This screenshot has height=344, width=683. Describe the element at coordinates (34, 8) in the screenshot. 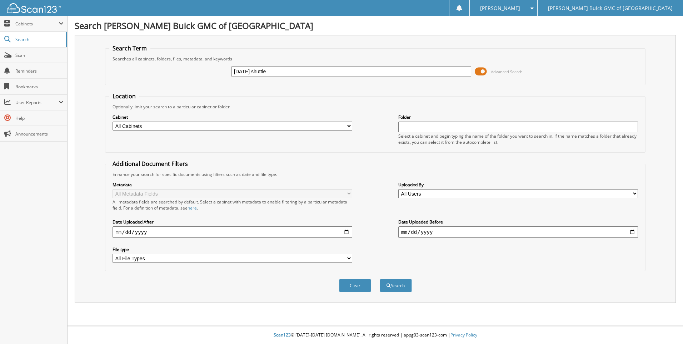

I see `img: scan123-logo-white.svg` at that location.